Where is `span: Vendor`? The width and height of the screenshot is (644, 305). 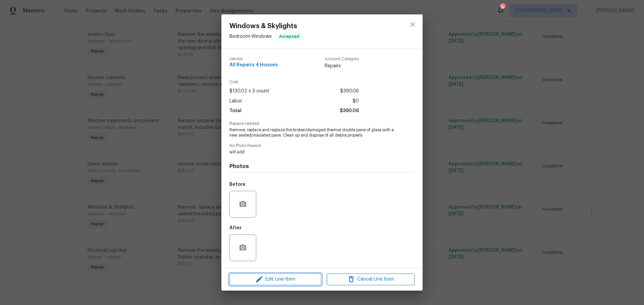 span: Vendor is located at coordinates (253, 59).